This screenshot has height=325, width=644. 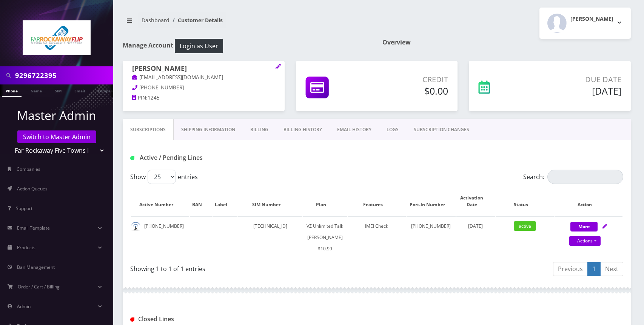 What do you see at coordinates (224, 201) in the screenshot?
I see `th: Label: activate to sort column ascending` at bounding box center [224, 201].